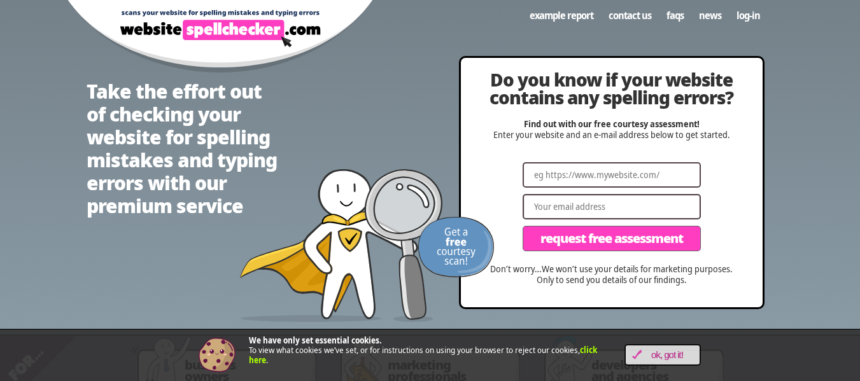  What do you see at coordinates (217, 355) in the screenshot?
I see `img: Cookie` at bounding box center [217, 355].